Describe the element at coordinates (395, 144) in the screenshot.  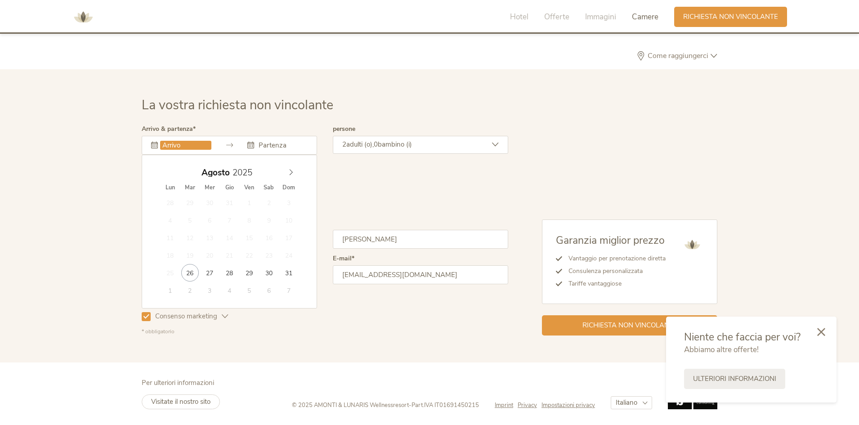
I see `span: bambino (i)` at that location.